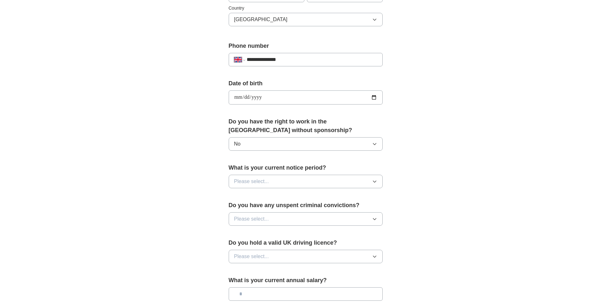 This screenshot has width=611, height=303. Describe the element at coordinates (306, 168) in the screenshot. I see `label: What is your current notice period?` at that location.